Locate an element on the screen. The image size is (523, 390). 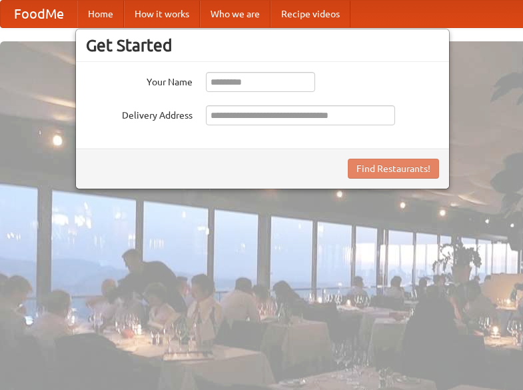
button: Find Restaurants! is located at coordinates (393, 169).